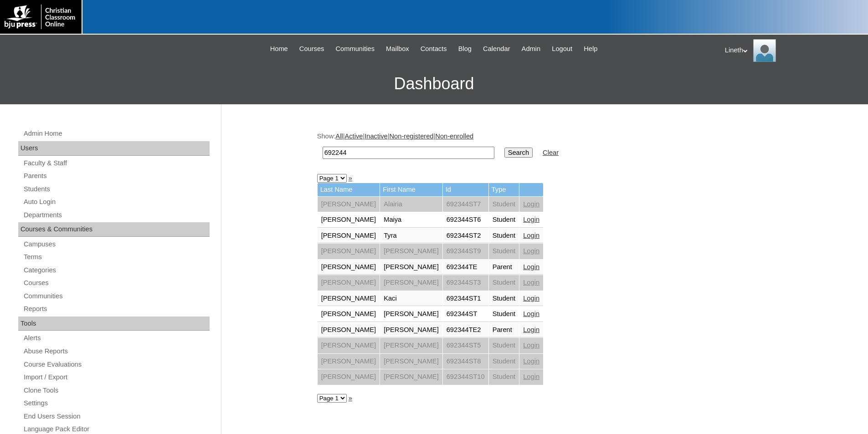  I want to click on span: Admin, so click(531, 49).